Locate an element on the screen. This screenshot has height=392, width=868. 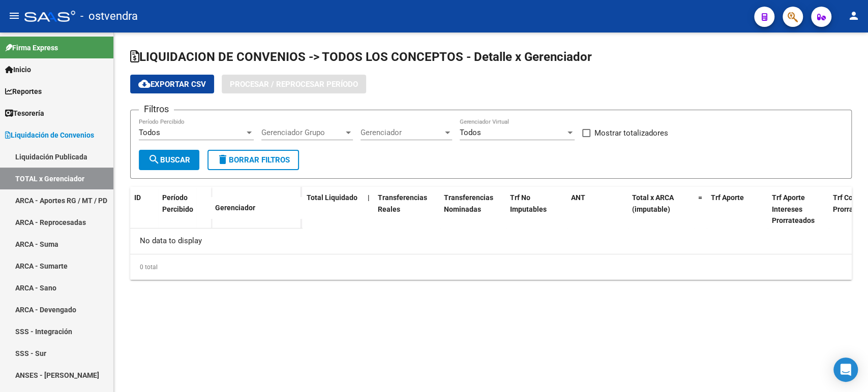
datatable-header-cell: Trf Aporte is located at coordinates (737, 209).